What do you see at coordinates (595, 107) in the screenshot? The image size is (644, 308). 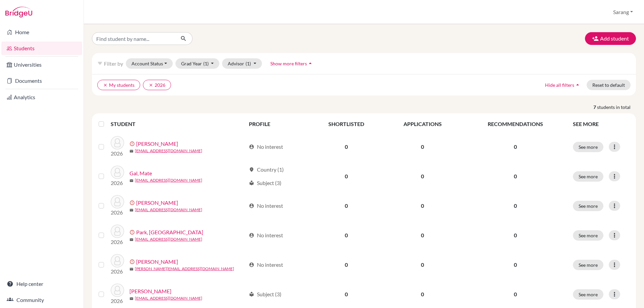 I see `strong: 7` at bounding box center [595, 107].